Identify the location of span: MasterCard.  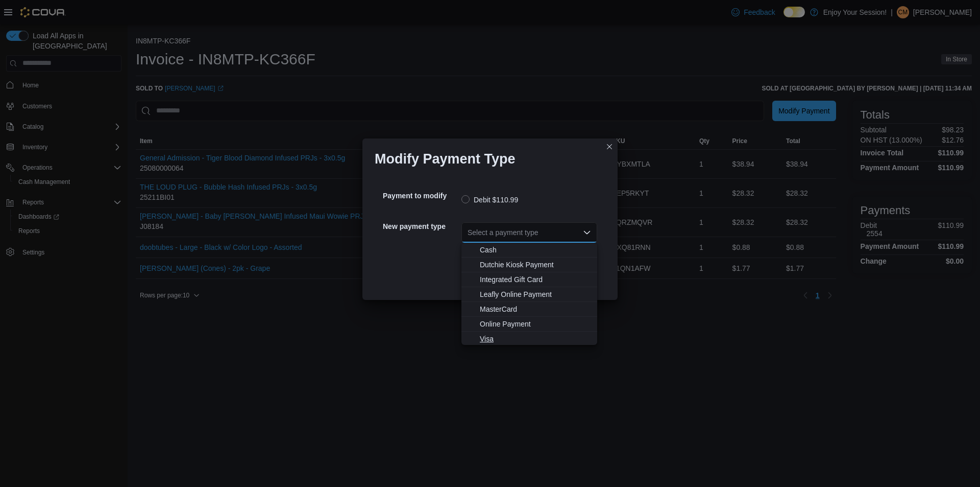
(535, 309).